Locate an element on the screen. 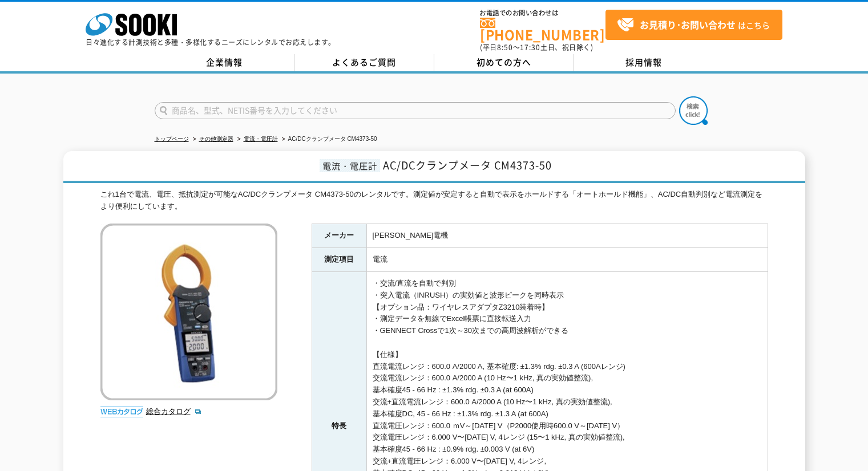  td: 電流 is located at coordinates (566, 260).